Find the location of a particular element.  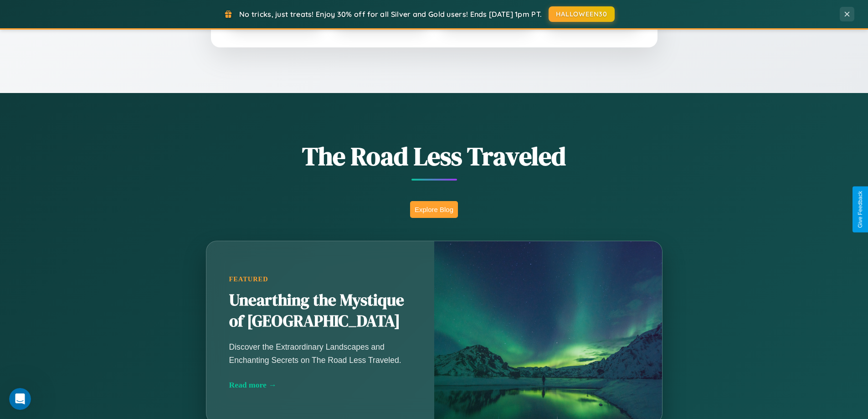

div: Read more → is located at coordinates (320, 385).